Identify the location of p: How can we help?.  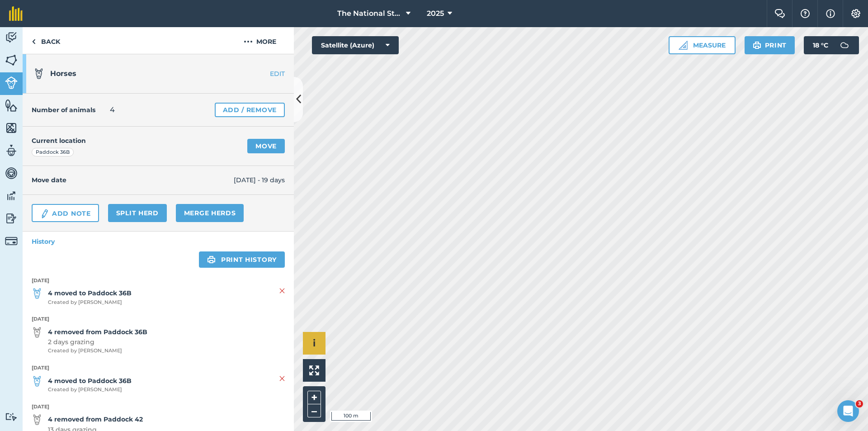
(91, 103).